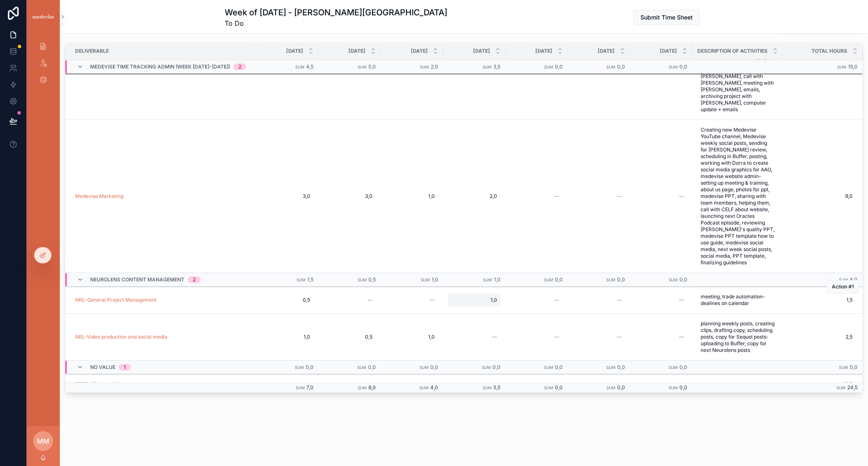 This screenshot has width=868, height=466. What do you see at coordinates (497, 67) in the screenshot?
I see `span: 3,5` at bounding box center [497, 67].